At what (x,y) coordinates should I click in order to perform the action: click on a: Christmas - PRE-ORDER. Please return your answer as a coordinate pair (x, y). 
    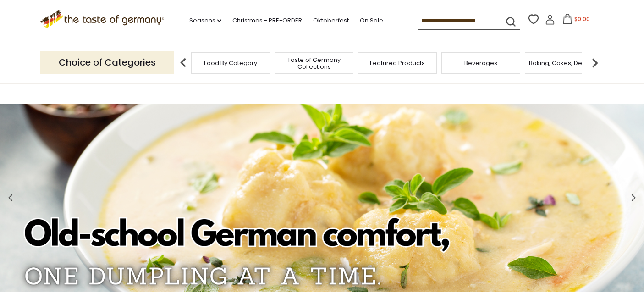
    Looking at the image, I should click on (267, 20).